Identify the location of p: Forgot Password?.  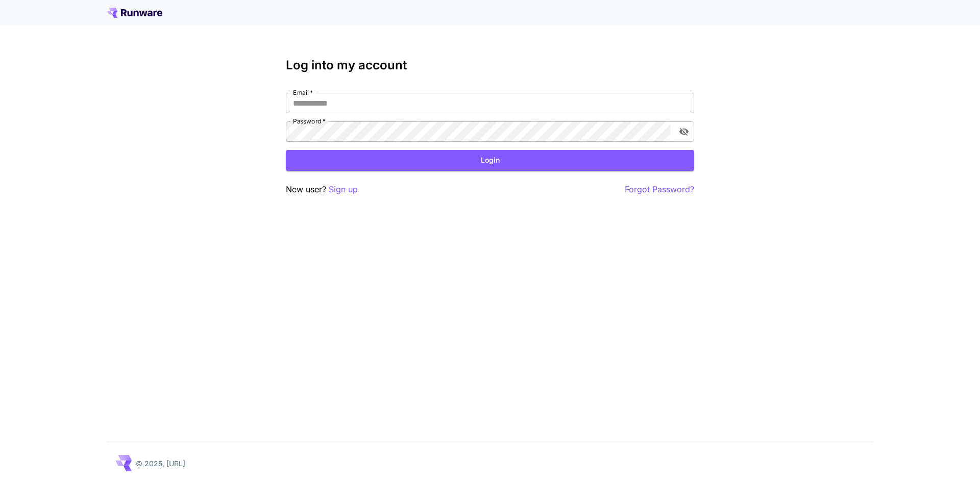
(660, 189).